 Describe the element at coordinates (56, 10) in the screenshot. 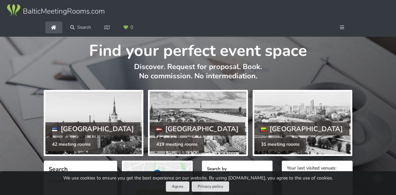

I see `img: Baltic Meeting Rooms` at that location.